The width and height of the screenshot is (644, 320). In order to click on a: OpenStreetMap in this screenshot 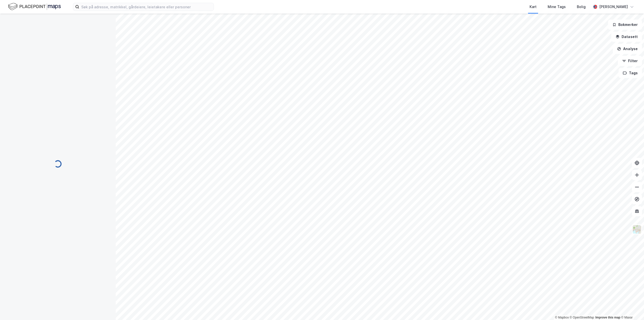, I will do `click(582, 317)`.